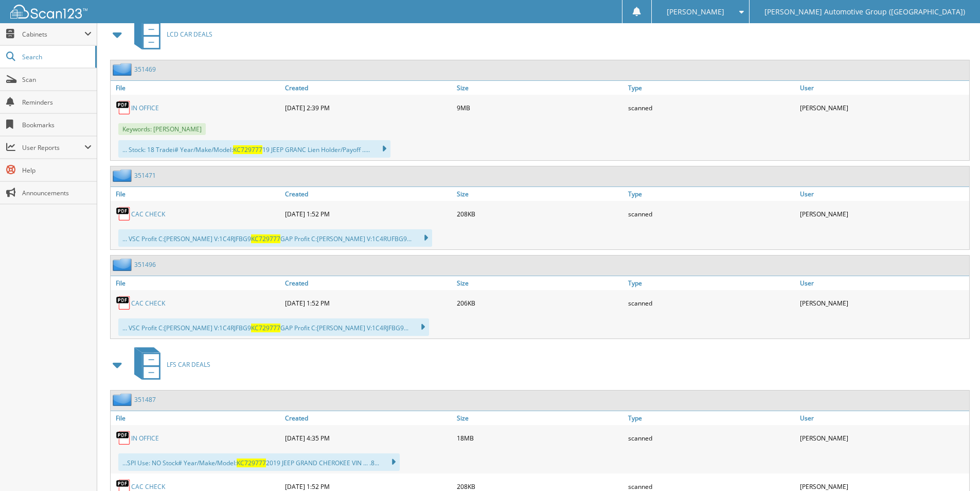  Describe the element at coordinates (53, 147) in the screenshot. I see `span: User Reports` at that location.